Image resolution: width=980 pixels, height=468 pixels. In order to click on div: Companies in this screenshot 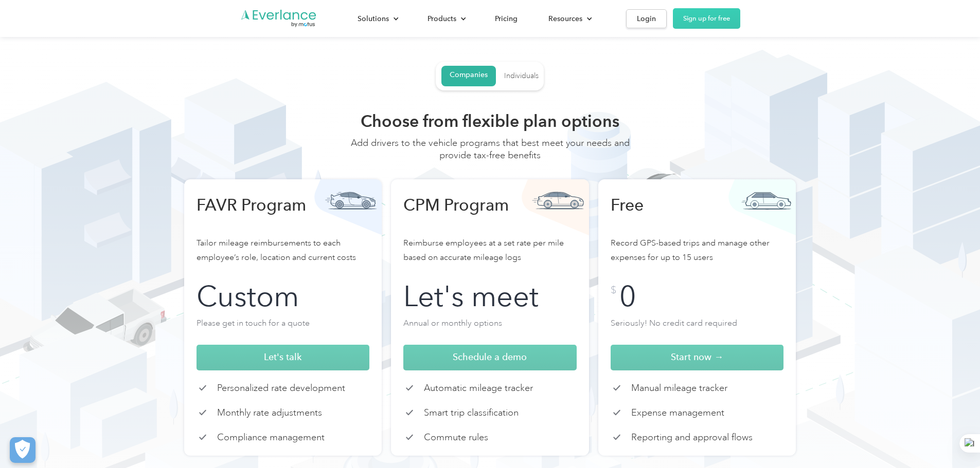, I will do `click(468, 75)`.